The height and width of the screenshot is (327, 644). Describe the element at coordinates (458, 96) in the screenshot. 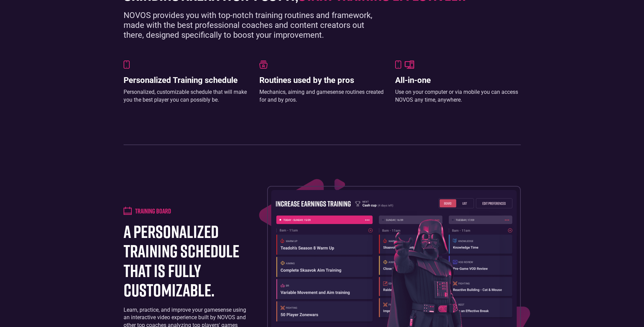

I see `div: Use on your computer or via mobile you can access NOVOS any time, anywhere.` at that location.